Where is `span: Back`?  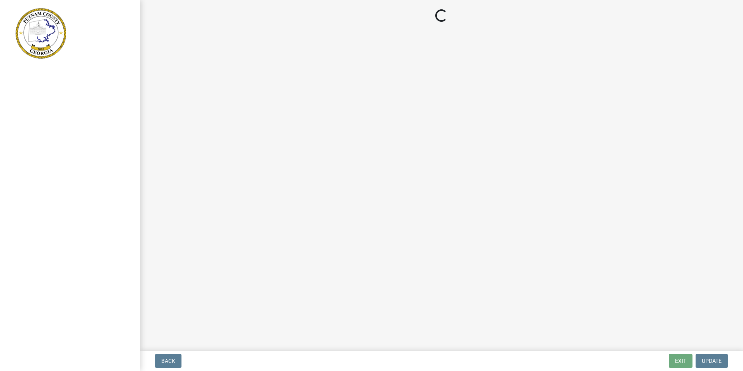 span: Back is located at coordinates (168, 361).